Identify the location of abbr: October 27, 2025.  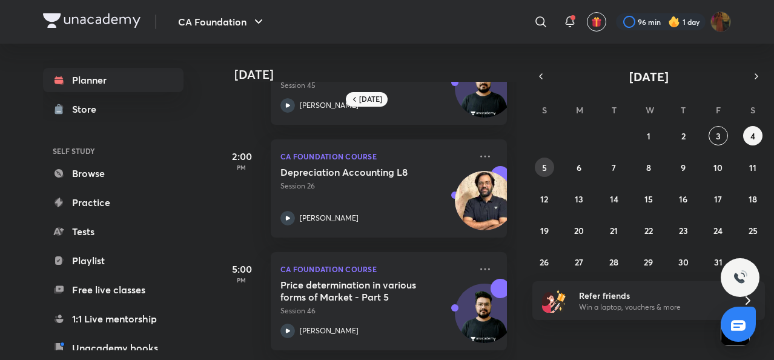
(579, 262).